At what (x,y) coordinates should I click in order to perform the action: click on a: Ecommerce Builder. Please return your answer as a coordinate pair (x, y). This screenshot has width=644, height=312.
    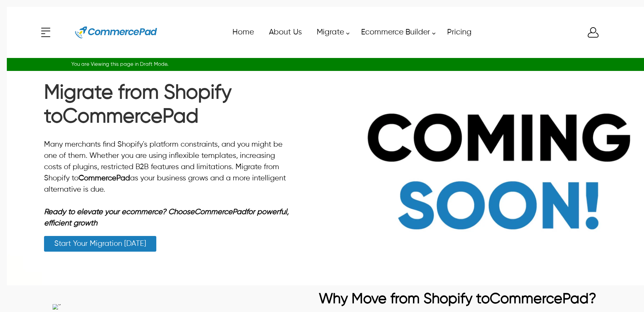
    Looking at the image, I should click on (396, 32).